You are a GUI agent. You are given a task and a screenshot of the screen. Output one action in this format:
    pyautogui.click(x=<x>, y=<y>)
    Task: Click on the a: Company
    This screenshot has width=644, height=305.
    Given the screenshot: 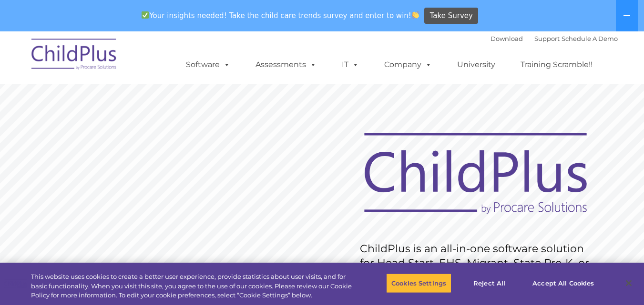 What is the action you would take?
    pyautogui.click(x=408, y=65)
    